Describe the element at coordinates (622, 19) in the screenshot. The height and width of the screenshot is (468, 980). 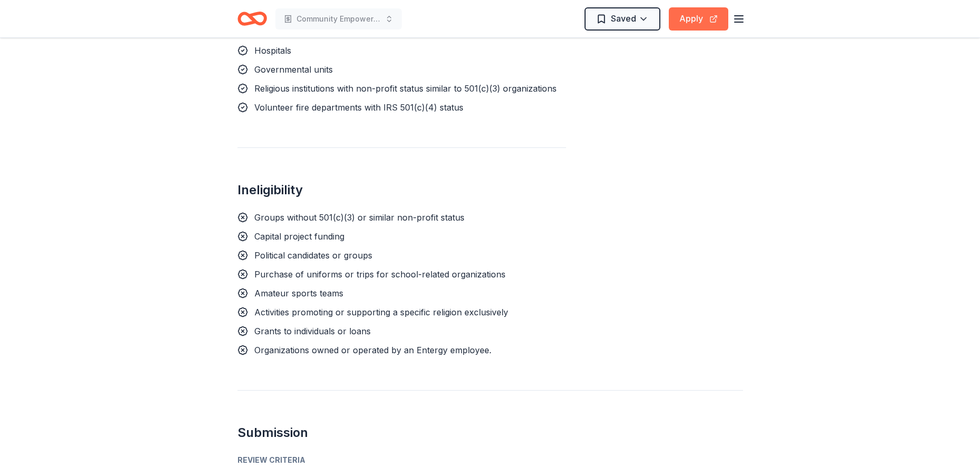
I see `button: Saved` at that location.